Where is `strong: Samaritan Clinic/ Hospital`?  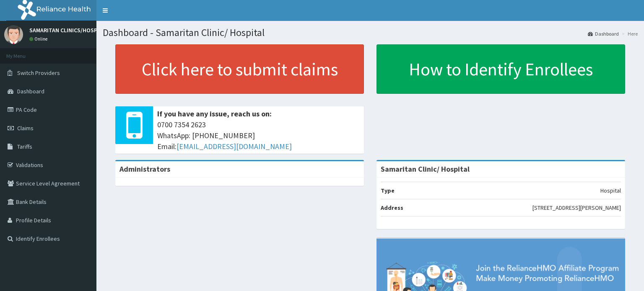 strong: Samaritan Clinic/ Hospital is located at coordinates (426, 169).